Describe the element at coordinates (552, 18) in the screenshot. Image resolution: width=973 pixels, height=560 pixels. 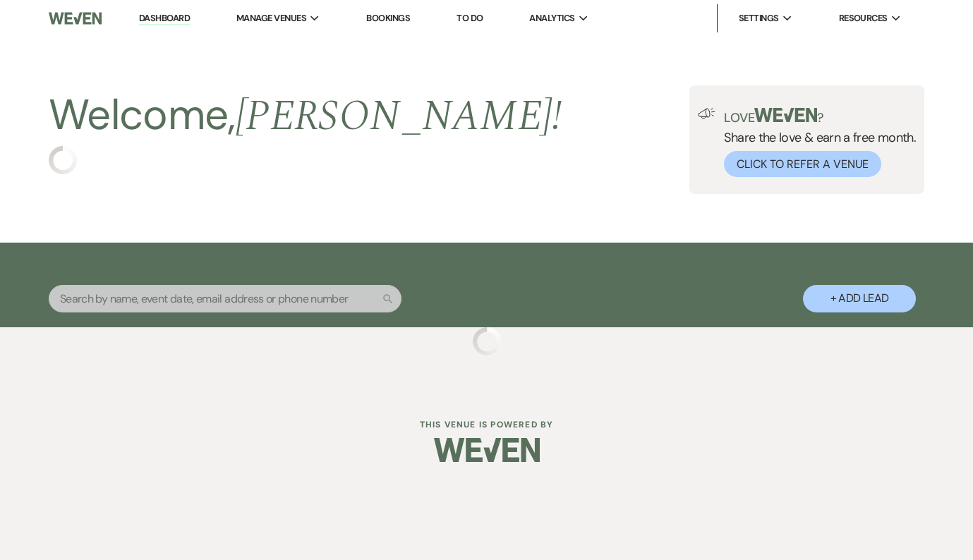
I see `span: Analytics` at that location.